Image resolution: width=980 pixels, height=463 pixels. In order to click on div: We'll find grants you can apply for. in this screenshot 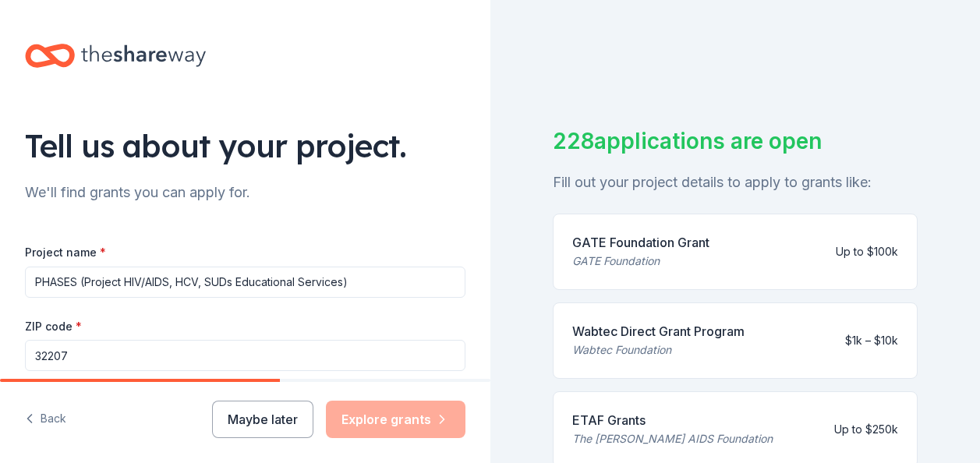, I will do `click(245, 192)`.